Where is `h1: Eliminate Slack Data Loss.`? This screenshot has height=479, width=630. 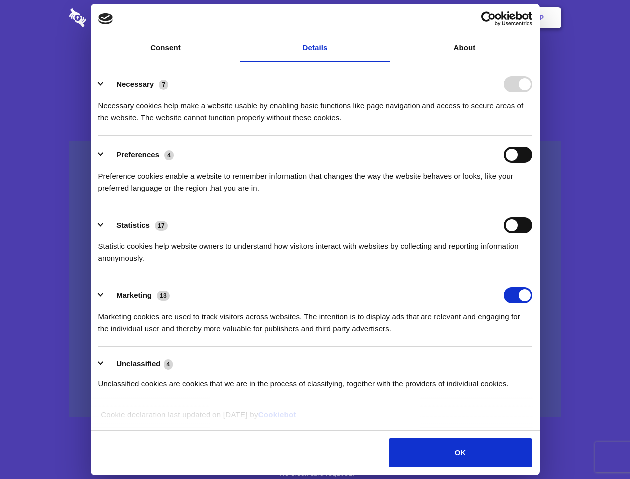
h1: Eliminate Slack Data Loss. is located at coordinates (315, 63).